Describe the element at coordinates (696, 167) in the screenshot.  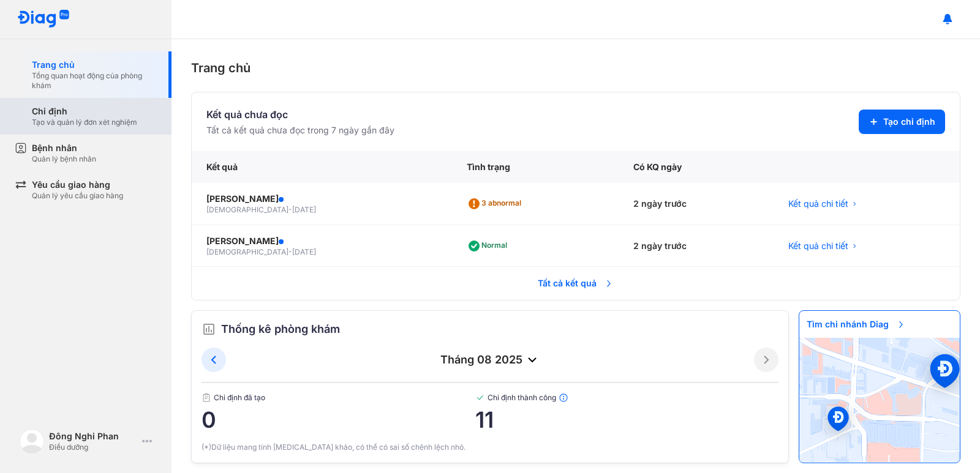
I see `div: Có KQ ngày` at that location.